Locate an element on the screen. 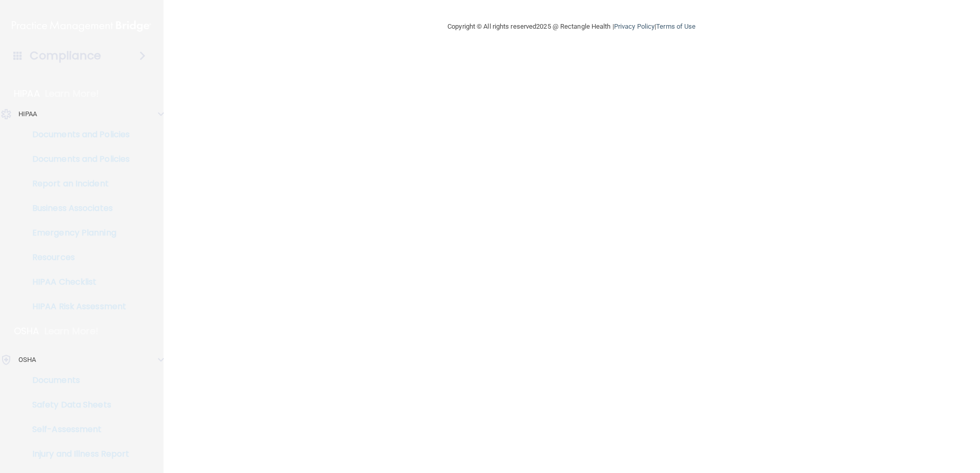 The height and width of the screenshot is (473, 980). p: Self-Assessment is located at coordinates (76, 430).